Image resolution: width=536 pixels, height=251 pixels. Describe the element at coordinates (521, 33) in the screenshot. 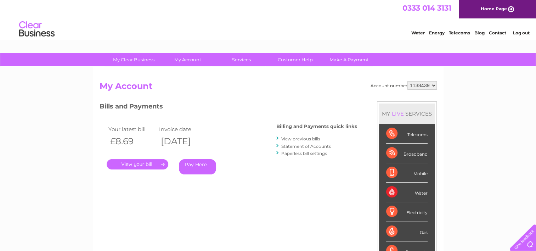

I see `a: Log out` at that location.